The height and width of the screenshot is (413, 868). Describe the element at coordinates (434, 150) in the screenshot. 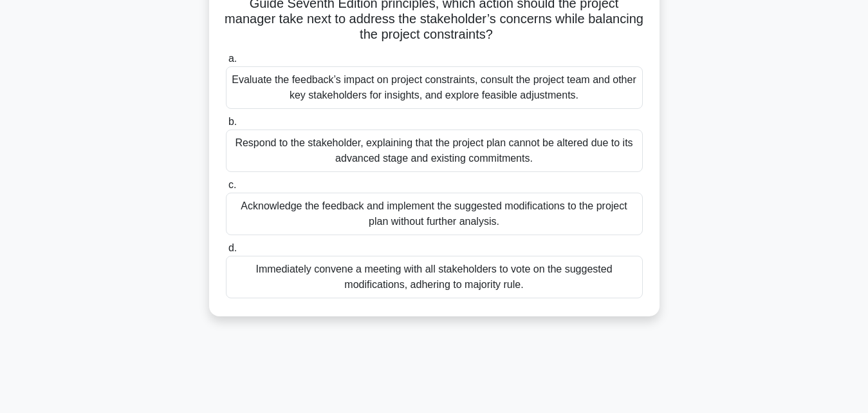

I see `div: Respond to the stakeholder, explaining that the project plan cannot be altered due to its advance...` at that location.